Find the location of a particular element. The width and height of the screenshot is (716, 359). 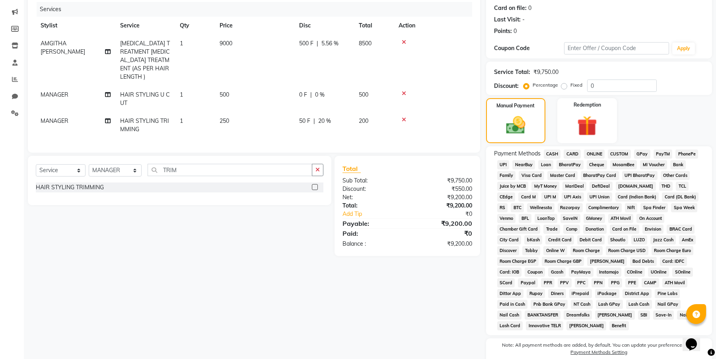

span: Benefit is located at coordinates (619, 326).